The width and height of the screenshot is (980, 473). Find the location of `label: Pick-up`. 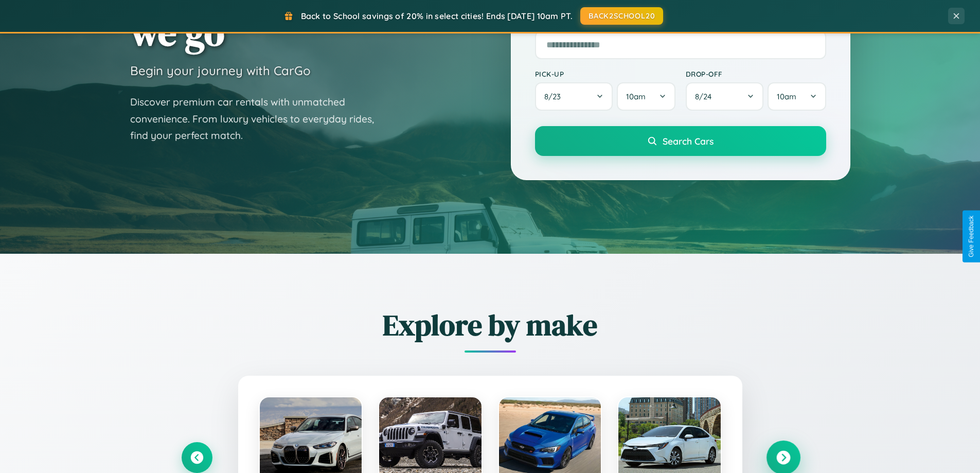

label: Pick-up is located at coordinates (605, 74).